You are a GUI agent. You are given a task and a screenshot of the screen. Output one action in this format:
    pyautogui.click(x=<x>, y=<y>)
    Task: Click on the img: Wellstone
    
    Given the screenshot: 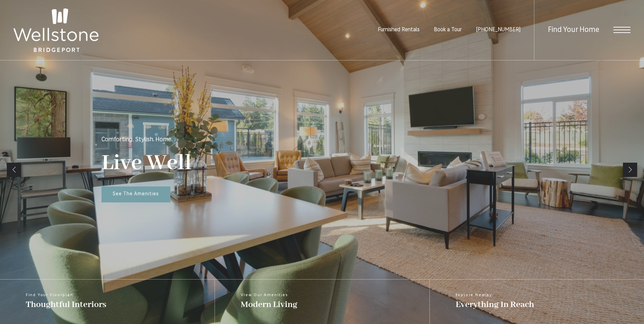 What is the action you would take?
    pyautogui.click(x=56, y=30)
    